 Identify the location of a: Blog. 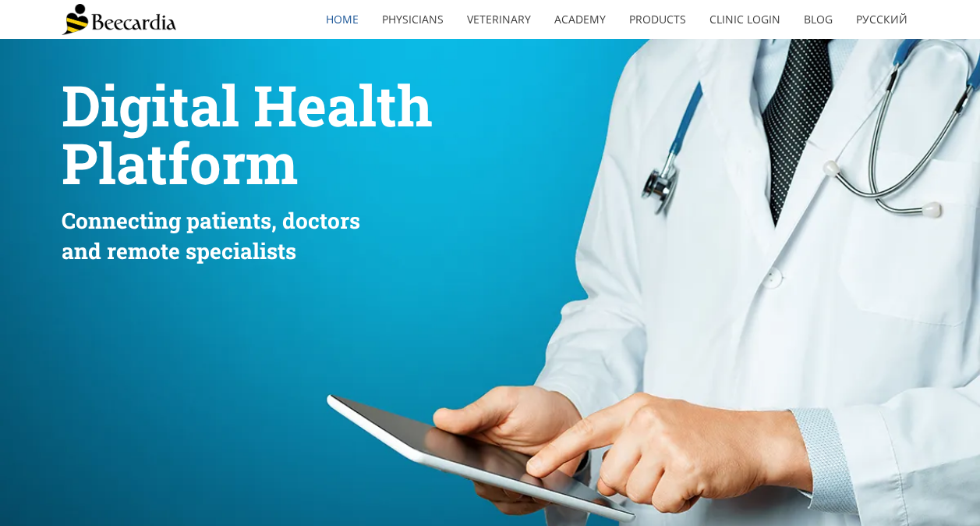
(818, 20).